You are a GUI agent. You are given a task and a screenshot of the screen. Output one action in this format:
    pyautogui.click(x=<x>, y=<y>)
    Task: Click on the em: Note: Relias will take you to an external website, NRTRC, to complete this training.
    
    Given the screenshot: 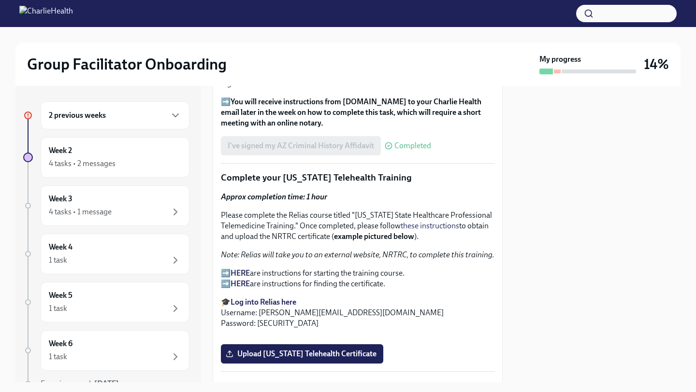 What is the action you would take?
    pyautogui.click(x=358, y=255)
    